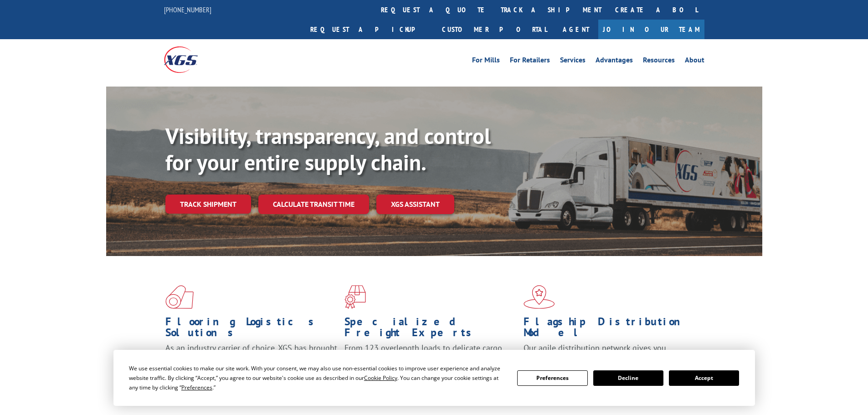 This screenshot has height=415, width=868. I want to click on img: xgs-icon-focused-on-flooring-red, so click(355, 297).